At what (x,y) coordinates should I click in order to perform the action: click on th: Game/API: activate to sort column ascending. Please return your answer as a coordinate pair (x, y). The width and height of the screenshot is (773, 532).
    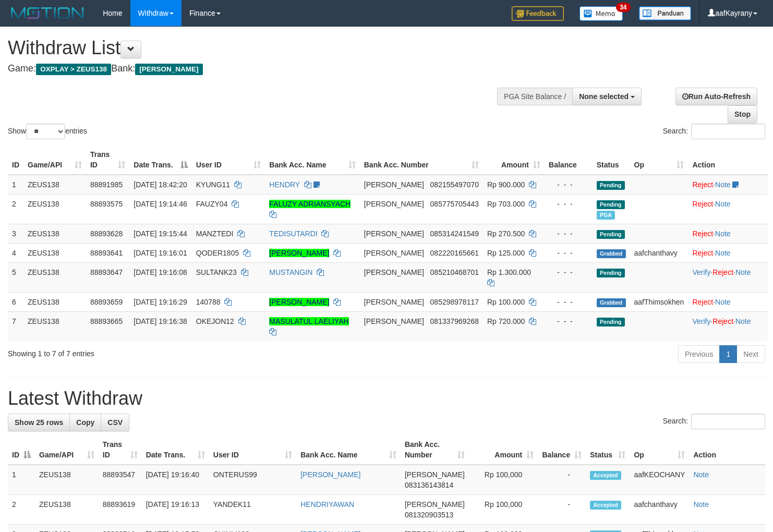
    Looking at the image, I should click on (67, 450).